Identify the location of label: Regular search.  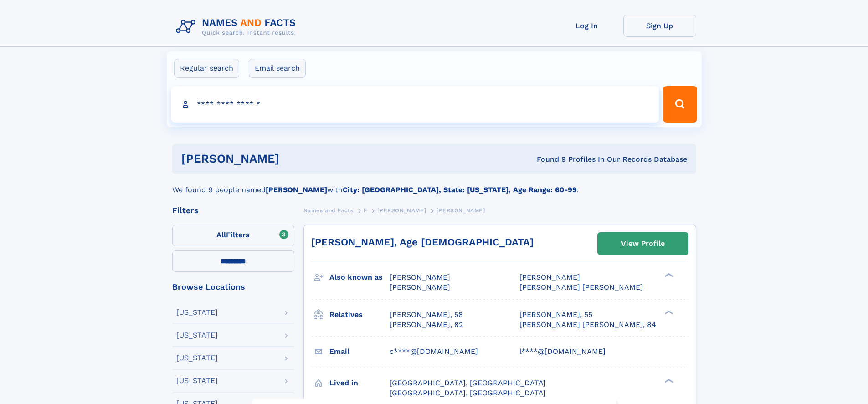
(207, 68).